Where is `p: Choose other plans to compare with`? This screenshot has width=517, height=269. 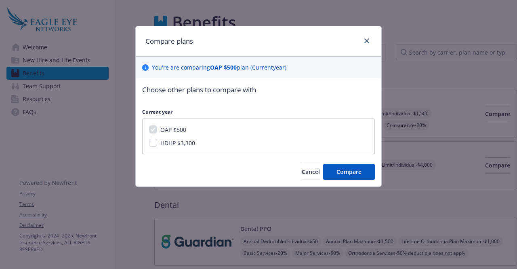 p: Choose other plans to compare with is located at coordinates (259, 90).